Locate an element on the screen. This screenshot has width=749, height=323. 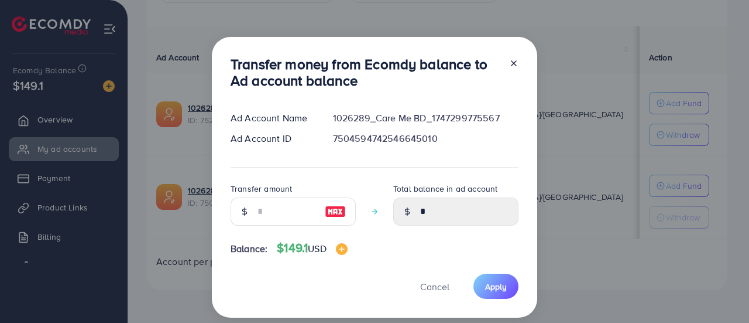
button: Apply is located at coordinates (496, 286).